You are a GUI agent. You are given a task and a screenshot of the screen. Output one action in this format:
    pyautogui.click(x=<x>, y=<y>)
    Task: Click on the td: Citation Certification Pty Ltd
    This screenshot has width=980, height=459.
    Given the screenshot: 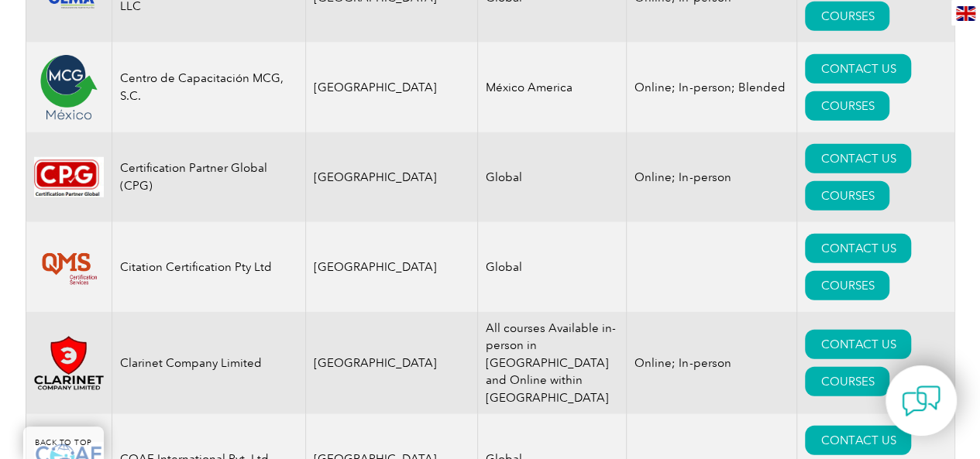 What is the action you would take?
    pyautogui.click(x=208, y=267)
    